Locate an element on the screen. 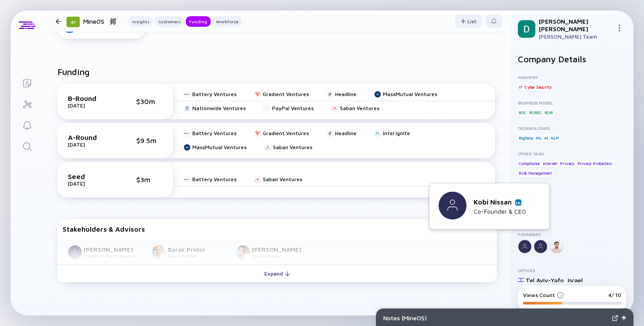 The width and height of the screenshot is (644, 326). div: Israel is located at coordinates (575, 280).